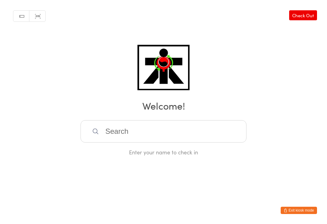 The height and width of the screenshot is (224, 327). I want to click on div: Enter your name to check in, so click(164, 152).